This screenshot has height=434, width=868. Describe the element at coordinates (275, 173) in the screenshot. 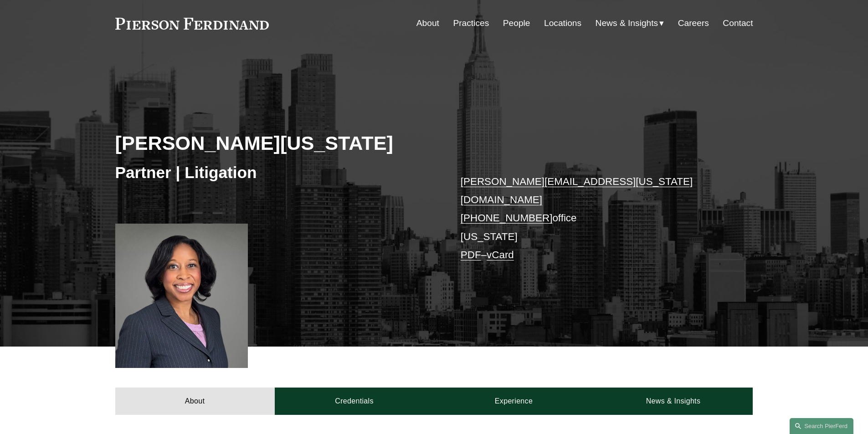

I see `h3: Partner | Litigation` at that location.